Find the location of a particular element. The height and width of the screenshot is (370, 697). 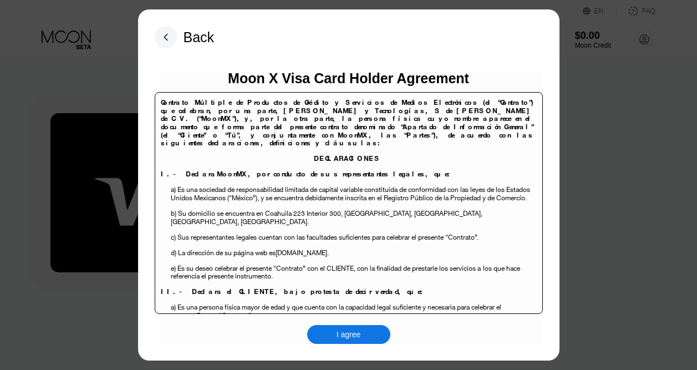

span: a) Es una sociedad de responsabilidad limitada de capital variable constituida de conformidad con... is located at coordinates (350, 193).